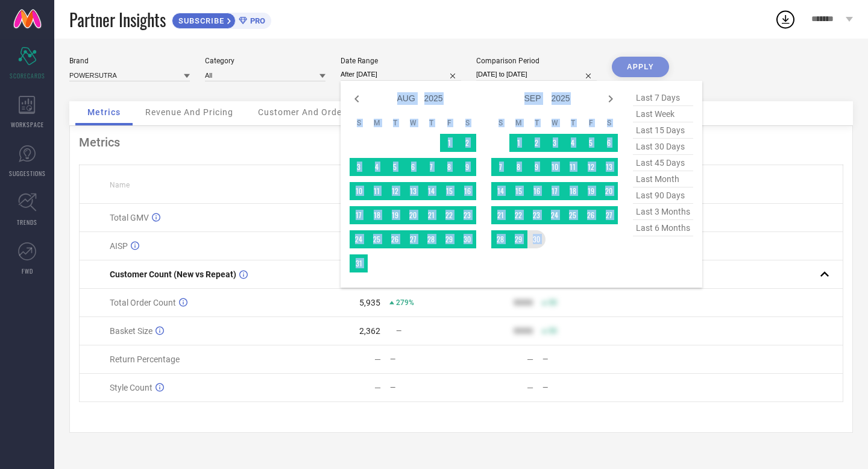 The height and width of the screenshot is (469, 868). I want to click on span: last 30 days, so click(663, 146).